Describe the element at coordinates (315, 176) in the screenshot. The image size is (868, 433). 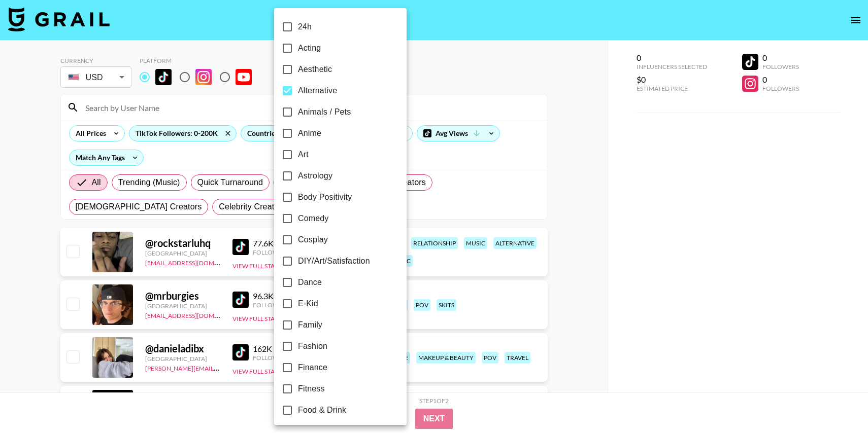
I see `span: Astrology` at that location.